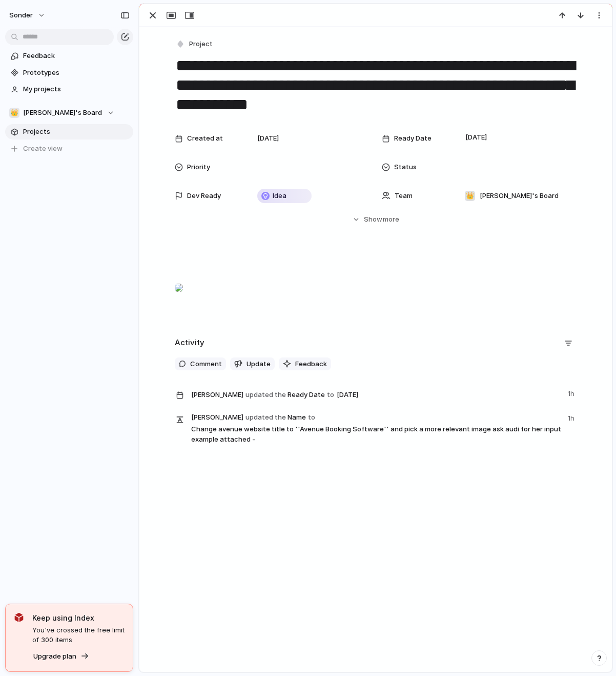 The height and width of the screenshot is (676, 616). I want to click on span: Project, so click(201, 44).